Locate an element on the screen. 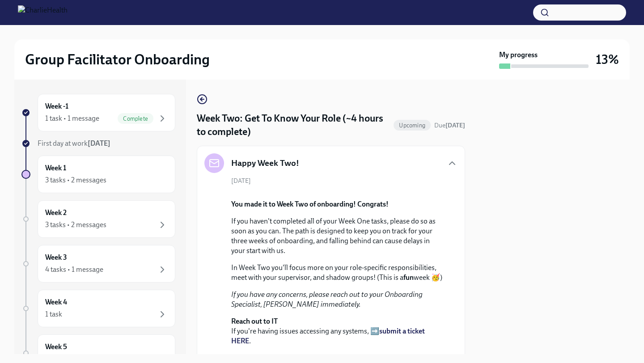 This screenshot has width=644, height=363. strong: fun is located at coordinates (408, 277).